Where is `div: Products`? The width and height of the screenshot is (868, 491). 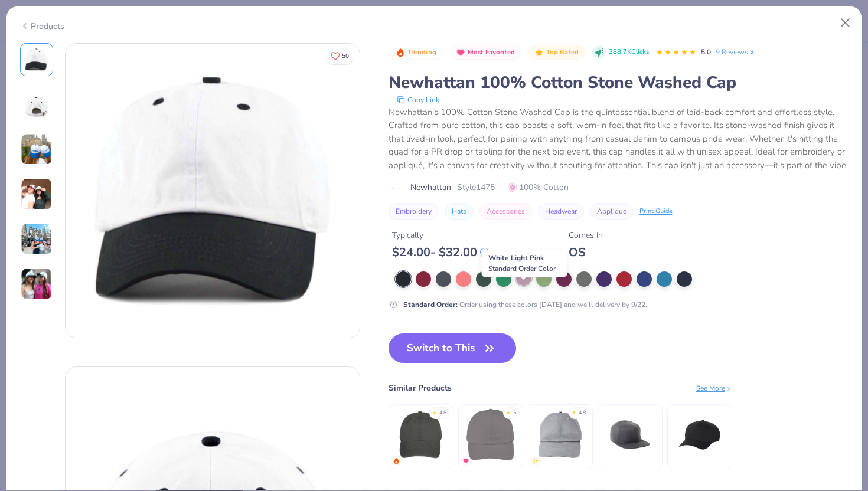
div: Products is located at coordinates (42, 26).